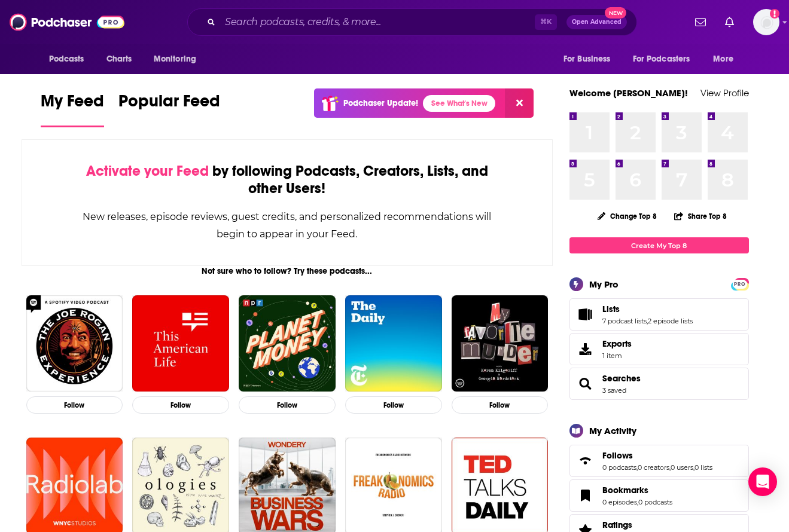 This screenshot has height=532, width=789. What do you see at coordinates (617, 524) in the screenshot?
I see `span: Ratings` at bounding box center [617, 524].